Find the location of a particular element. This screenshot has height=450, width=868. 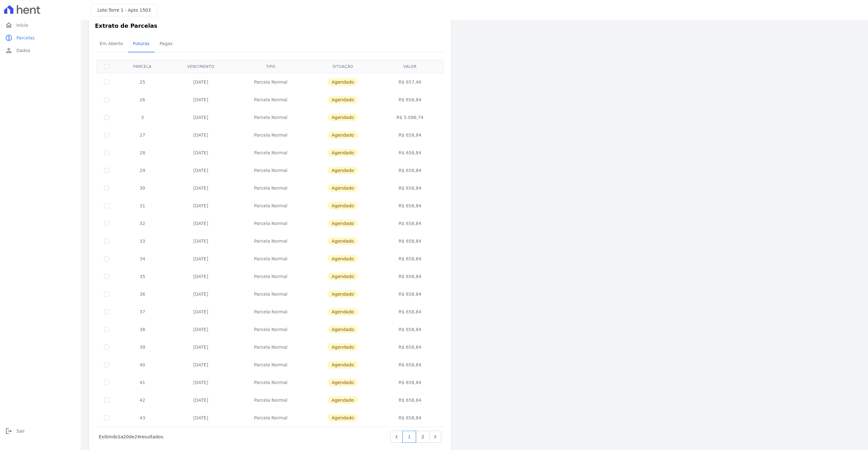

td: 37 is located at coordinates (142, 312).